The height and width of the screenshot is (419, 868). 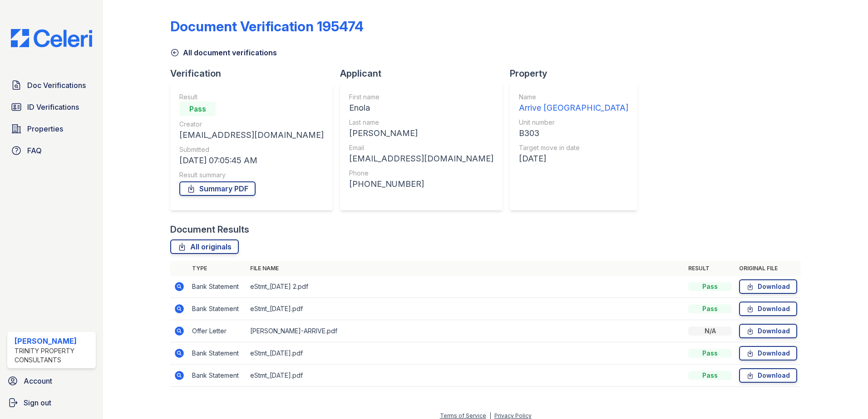 What do you see at coordinates (210, 229) in the screenshot?
I see `div: Document Results` at bounding box center [210, 229].